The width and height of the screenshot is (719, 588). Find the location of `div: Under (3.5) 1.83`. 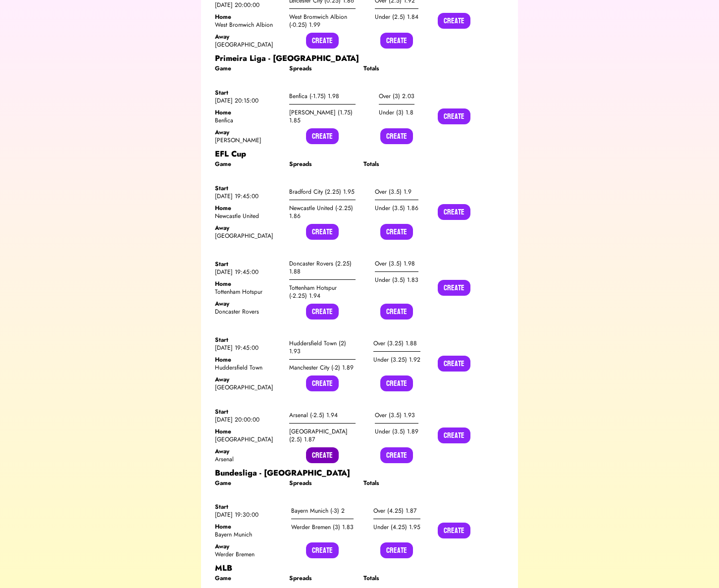

div: Under (3.5) 1.83 is located at coordinates (397, 279).